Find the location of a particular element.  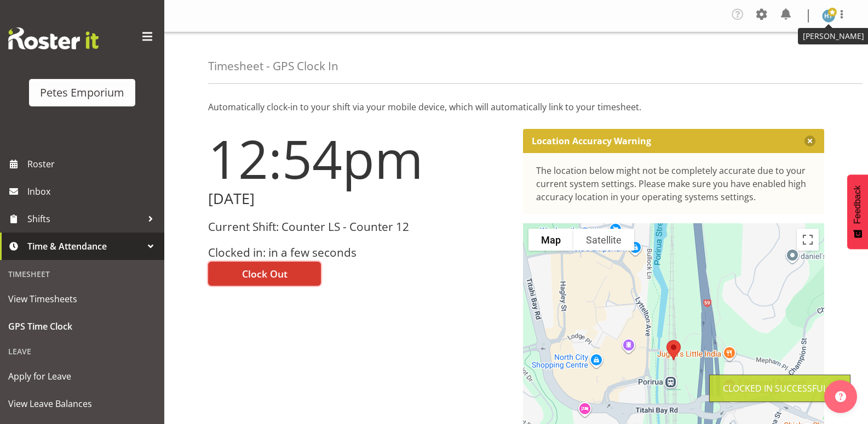

span: Time & Attendance is located at coordinates (85, 246).